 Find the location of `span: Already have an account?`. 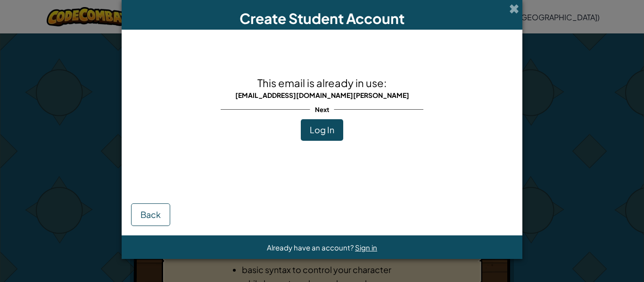

span: Already have an account? is located at coordinates (311, 247).